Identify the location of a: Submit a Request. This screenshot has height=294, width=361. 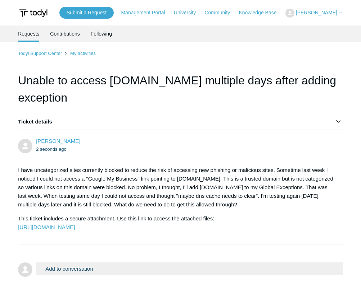
(86, 13).